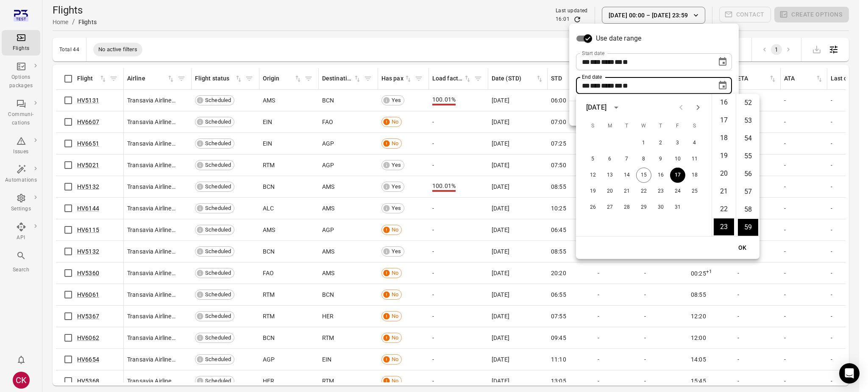  Describe the element at coordinates (610, 176) in the screenshot. I see `button: 13` at that location.